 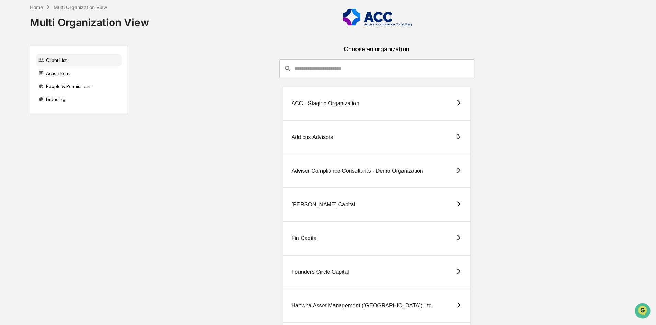 I want to click on img: Adviser Compliance Consulting, so click(x=378, y=17).